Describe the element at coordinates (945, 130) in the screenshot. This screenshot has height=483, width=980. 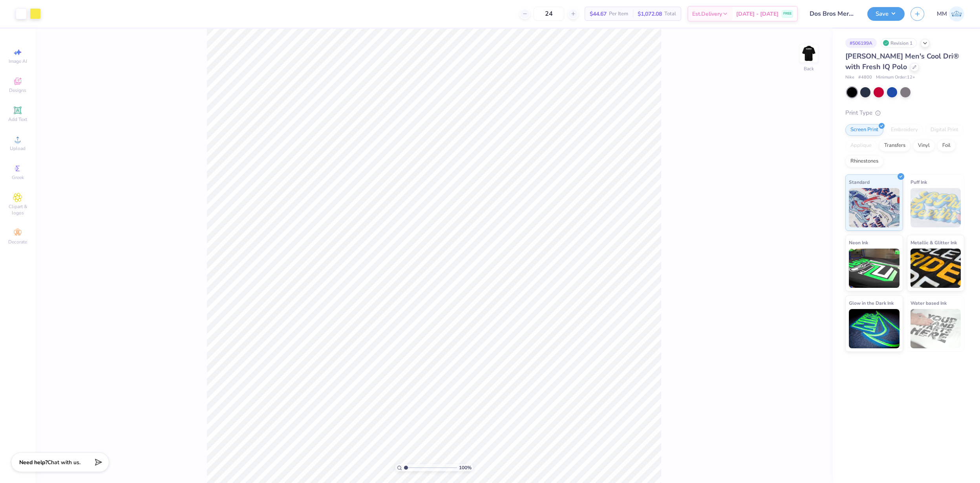
I see `div: Digital Print` at that location.